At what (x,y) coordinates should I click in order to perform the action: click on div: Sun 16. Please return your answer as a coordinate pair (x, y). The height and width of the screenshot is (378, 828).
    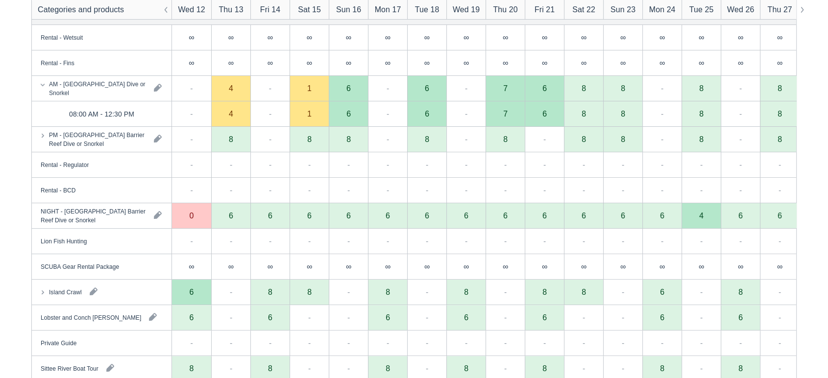
    Looking at the image, I should click on (348, 10).